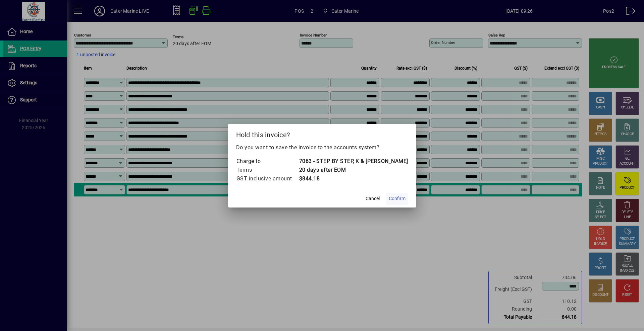 The image size is (644, 331). Describe the element at coordinates (322, 148) in the screenshot. I see `p: Do you want to save the invoice to the accounts system?` at that location.